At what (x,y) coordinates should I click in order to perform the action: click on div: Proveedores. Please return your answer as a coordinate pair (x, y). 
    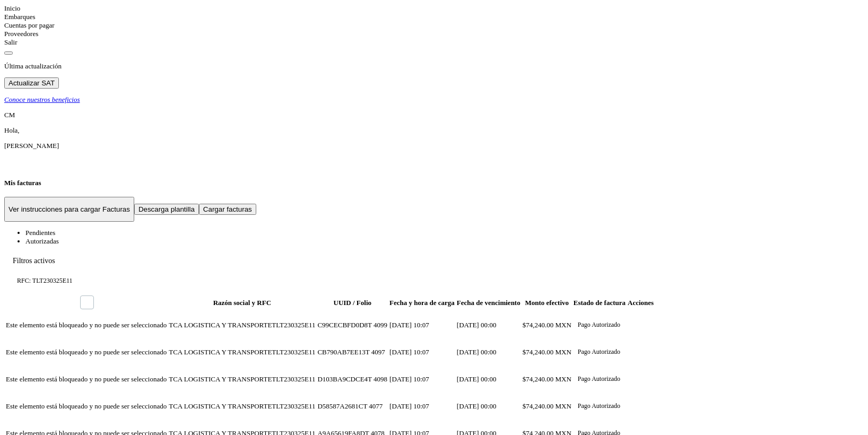
    Looking at the image, I should click on (434, 34).